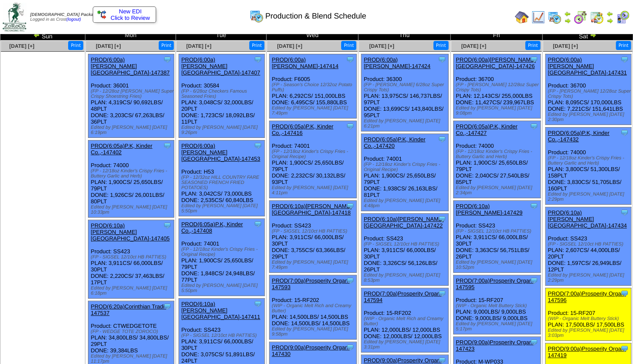 The width and height of the screenshot is (633, 364). I want to click on div: Product: F6005 PLAN: 6,292CS / 151,000LBS DONE: 6,495CS / 155,880LBS, so click(313, 86).